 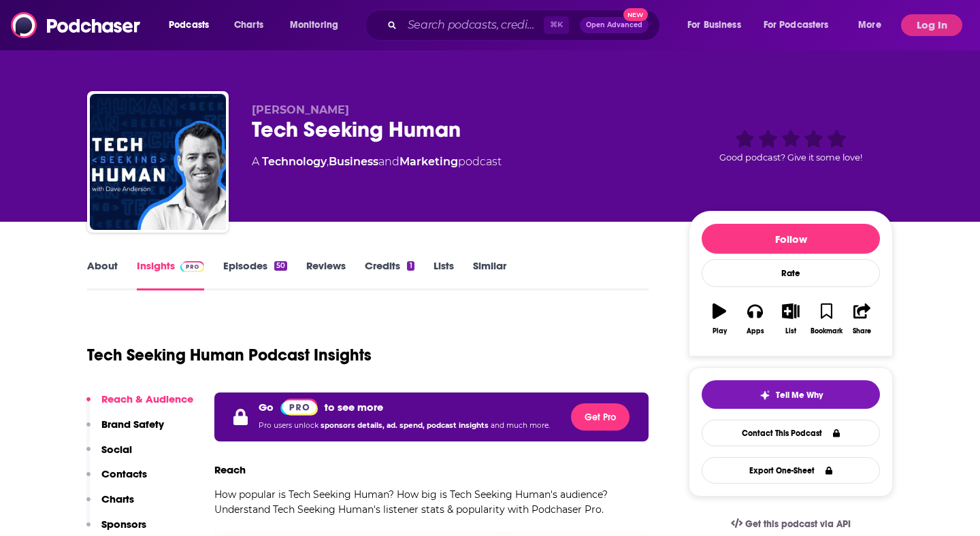 I want to click on button: Get Pro, so click(x=601, y=417).